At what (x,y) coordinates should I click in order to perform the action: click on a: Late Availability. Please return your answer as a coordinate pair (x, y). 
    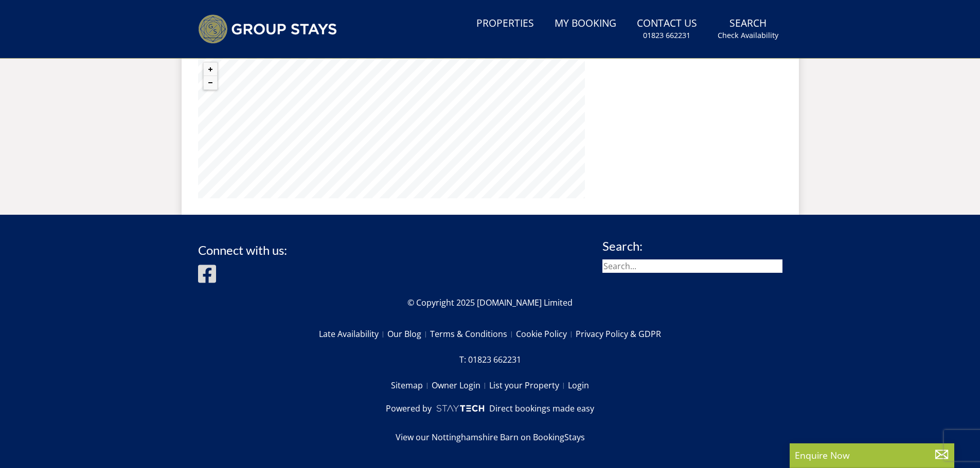
    Looking at the image, I should click on (353, 334).